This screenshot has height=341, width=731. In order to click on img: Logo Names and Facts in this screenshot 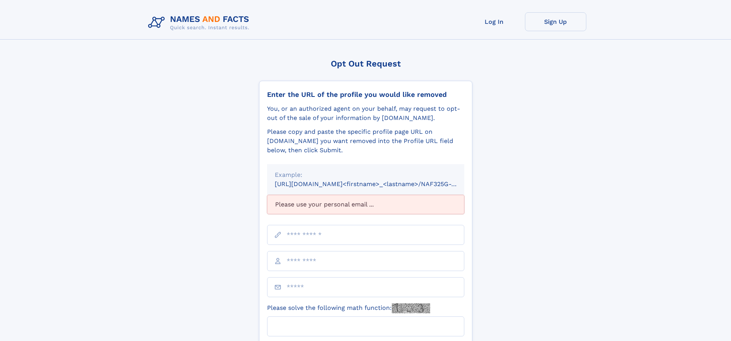, I will do `click(200, 23)`.